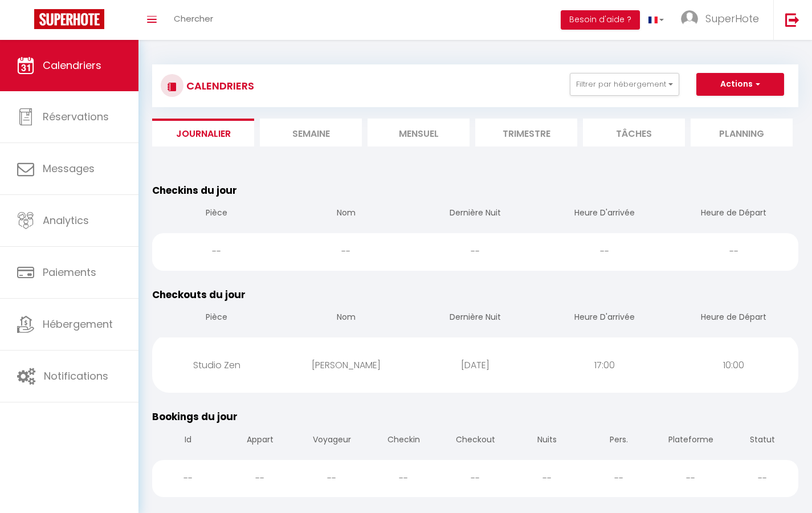 The height and width of the screenshot is (513, 812). What do you see at coordinates (188, 440) in the screenshot?
I see `th: Id` at bounding box center [188, 440].